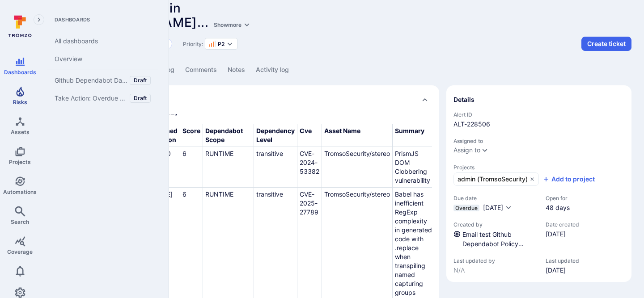 This screenshot has width=644, height=298. Describe the element at coordinates (228, 136) in the screenshot. I see `th: Dependabot Scope` at that location.